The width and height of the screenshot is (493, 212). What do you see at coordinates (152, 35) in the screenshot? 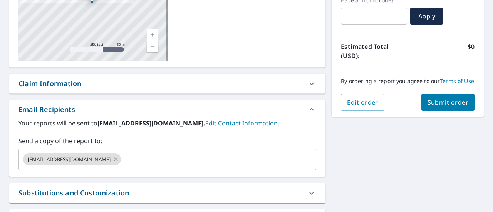
I see `a: Current Level 17, Zoom In` at bounding box center [152, 35].